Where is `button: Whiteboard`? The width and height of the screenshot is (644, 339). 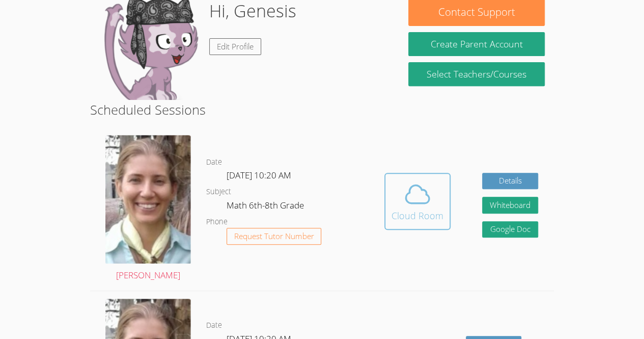 button: Whiteboard is located at coordinates (510, 205).